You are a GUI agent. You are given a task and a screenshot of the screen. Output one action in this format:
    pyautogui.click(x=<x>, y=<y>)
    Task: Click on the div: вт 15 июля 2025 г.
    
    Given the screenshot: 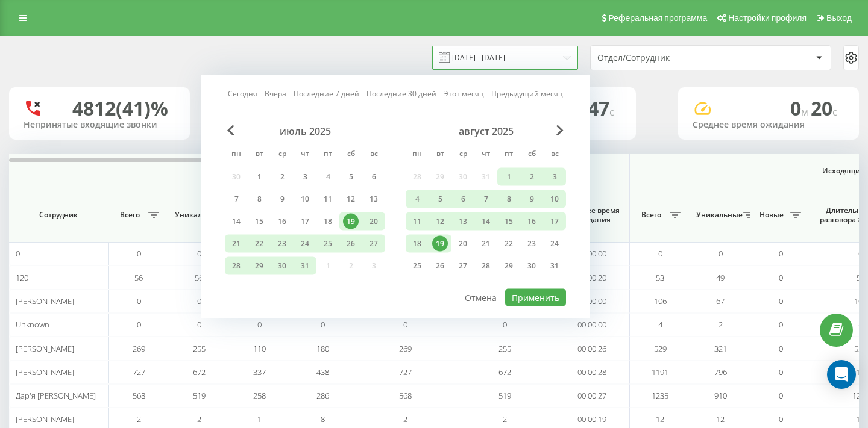 What is the action you would take?
    pyautogui.click(x=259, y=222)
    